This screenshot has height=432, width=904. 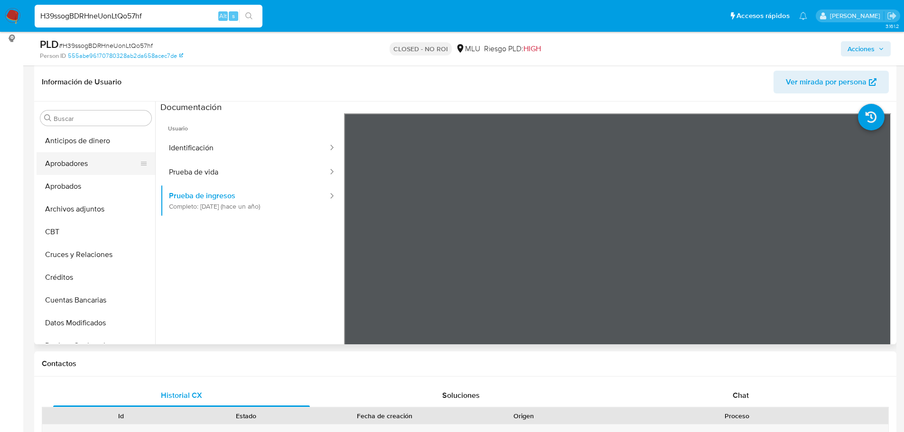 What do you see at coordinates (101, 119) in the screenshot?
I see `input: Buscar` at bounding box center [101, 119].